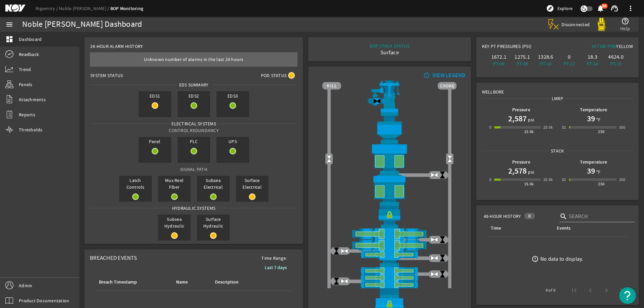 This screenshot has height=308, width=644. What do you see at coordinates (155, 142) in the screenshot?
I see `span: Panel` at bounding box center [155, 142].